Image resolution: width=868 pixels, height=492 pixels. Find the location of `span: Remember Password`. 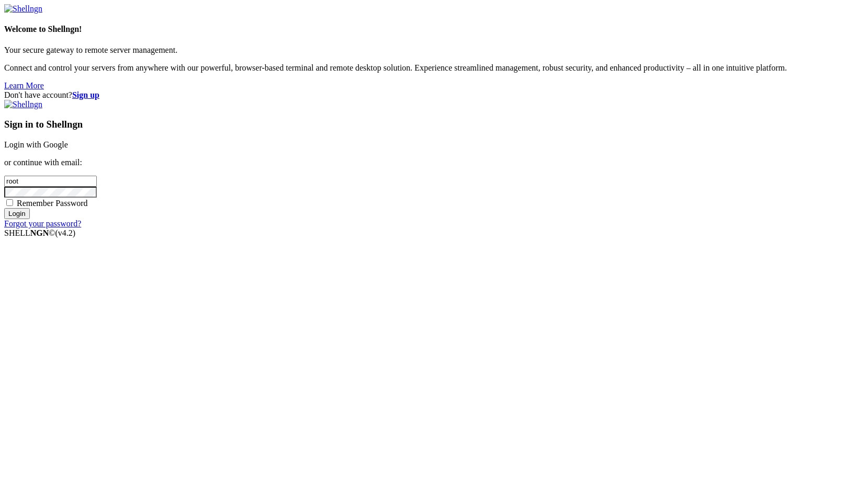

span: Remember Password is located at coordinates (52, 203).